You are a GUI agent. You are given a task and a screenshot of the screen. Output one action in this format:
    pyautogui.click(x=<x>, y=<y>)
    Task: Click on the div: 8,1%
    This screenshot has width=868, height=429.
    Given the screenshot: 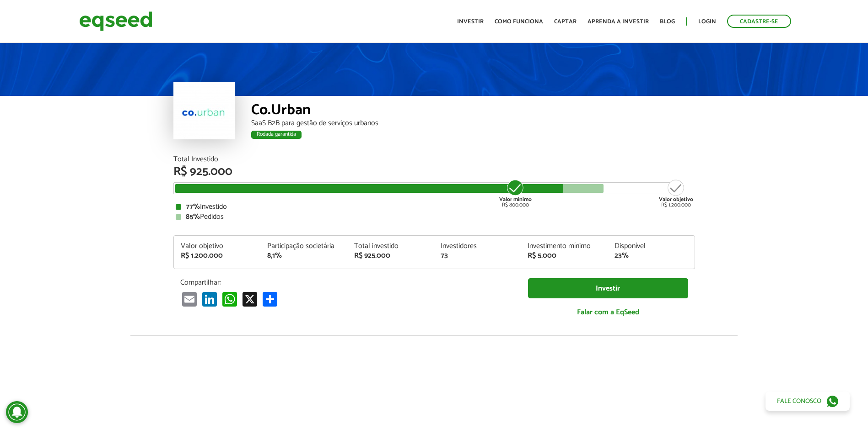 What is the action you would take?
    pyautogui.click(x=304, y=256)
    